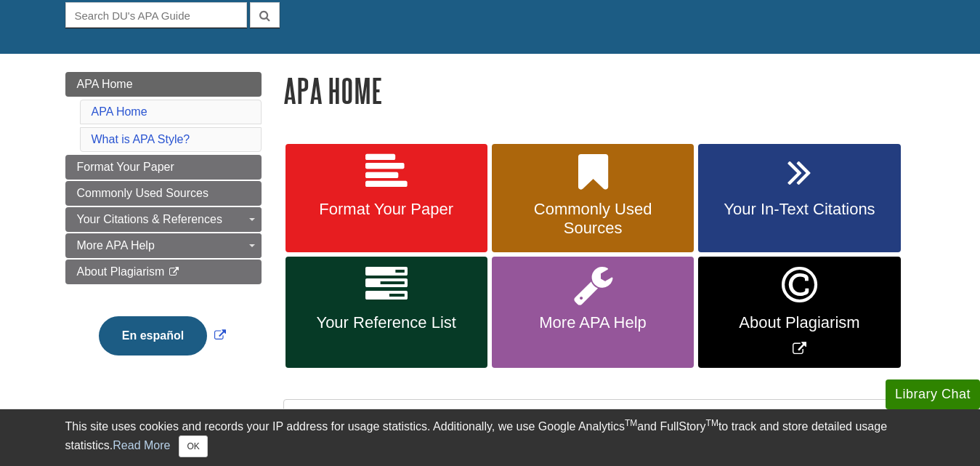 Image resolution: width=980 pixels, height=466 pixels. What do you see at coordinates (152, 336) in the screenshot?
I see `button: En español` at bounding box center [152, 336].